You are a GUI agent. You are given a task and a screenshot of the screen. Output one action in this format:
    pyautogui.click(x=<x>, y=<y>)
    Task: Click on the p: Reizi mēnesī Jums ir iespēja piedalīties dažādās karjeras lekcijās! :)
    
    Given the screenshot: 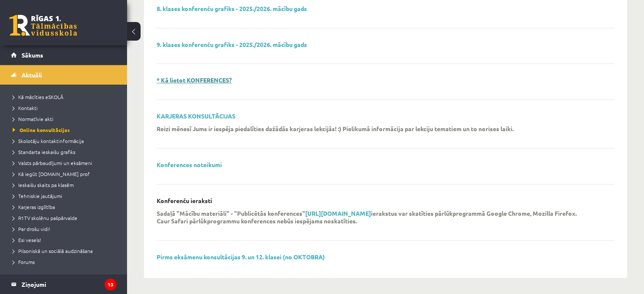 What is the action you would take?
    pyautogui.click(x=249, y=128)
    